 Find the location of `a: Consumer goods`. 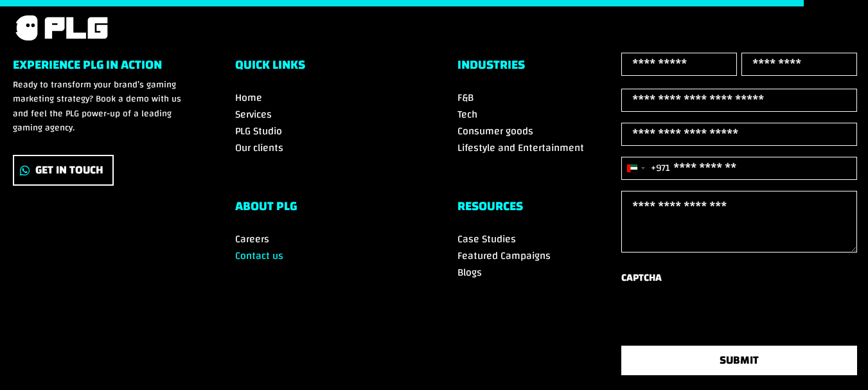

a: Consumer goods is located at coordinates (496, 131).